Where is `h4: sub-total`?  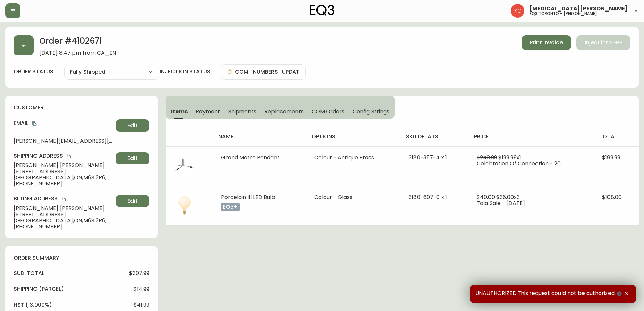 h4: sub-total is located at coordinates (29, 273).